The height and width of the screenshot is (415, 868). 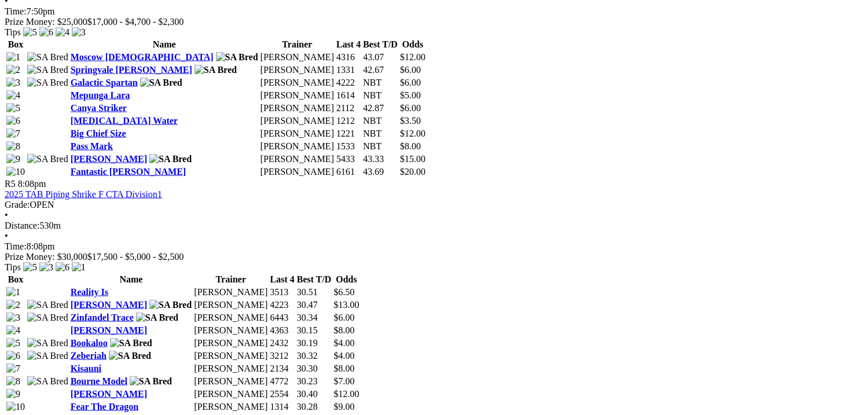 What do you see at coordinates (314, 343) in the screenshot?
I see `td: 30.19` at bounding box center [314, 343].